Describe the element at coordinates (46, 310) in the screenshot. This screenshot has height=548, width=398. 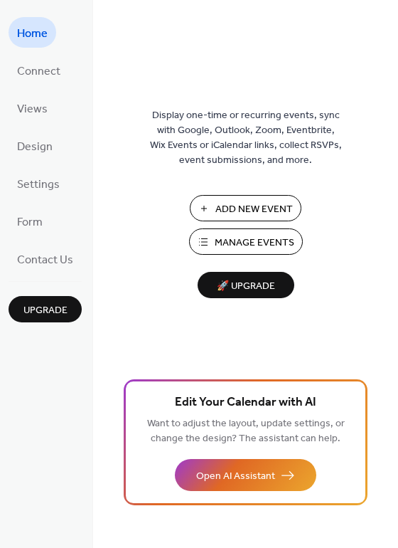
I see `span: Upgrade` at that location.